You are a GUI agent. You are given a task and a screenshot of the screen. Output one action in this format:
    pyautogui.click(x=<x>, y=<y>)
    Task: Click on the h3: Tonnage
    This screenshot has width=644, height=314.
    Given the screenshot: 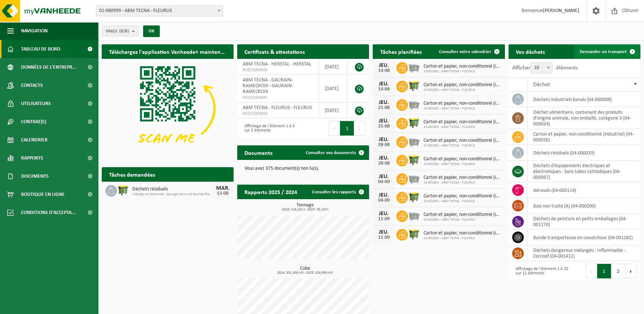 What is the action you would take?
    pyautogui.click(x=305, y=207)
    